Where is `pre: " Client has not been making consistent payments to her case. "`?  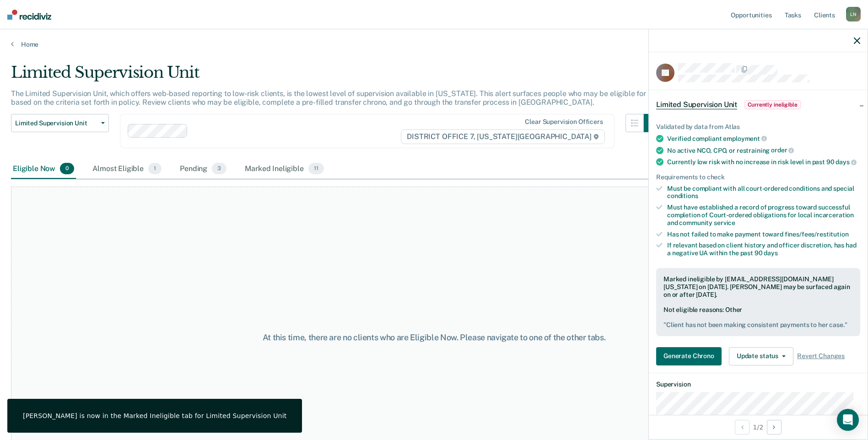 pre: " Client has not been making consistent payments to her case. " is located at coordinates (758, 325).